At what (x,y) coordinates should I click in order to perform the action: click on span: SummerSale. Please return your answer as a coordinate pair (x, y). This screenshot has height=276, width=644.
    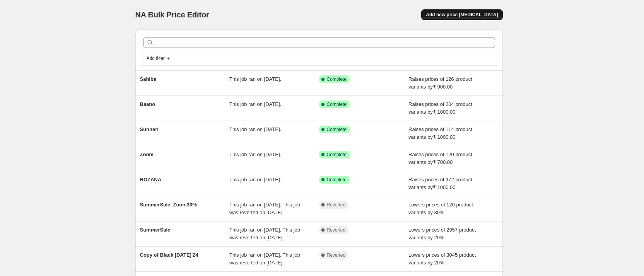
    Looking at the image, I should click on (155, 230).